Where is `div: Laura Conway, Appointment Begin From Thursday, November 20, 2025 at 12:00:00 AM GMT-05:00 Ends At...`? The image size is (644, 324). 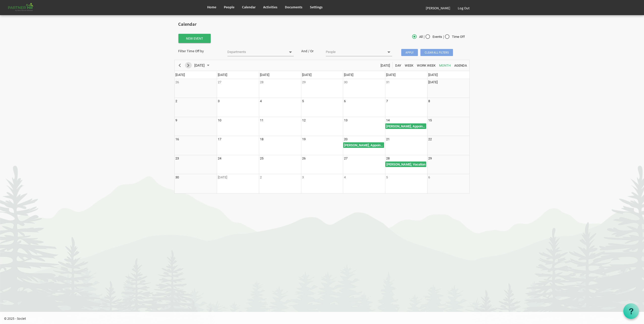
div: Laura Conway, Appointment Begin From Thursday, November 20, 2025 at 12:00:00 AM GMT-05:00 Ends At... is located at coordinates (363, 145).